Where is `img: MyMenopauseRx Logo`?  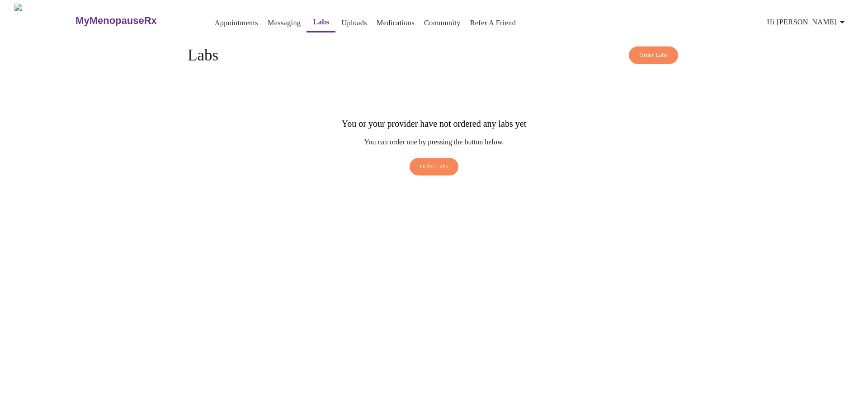
img: MyMenopauseRx Logo is located at coordinates (44, 21).